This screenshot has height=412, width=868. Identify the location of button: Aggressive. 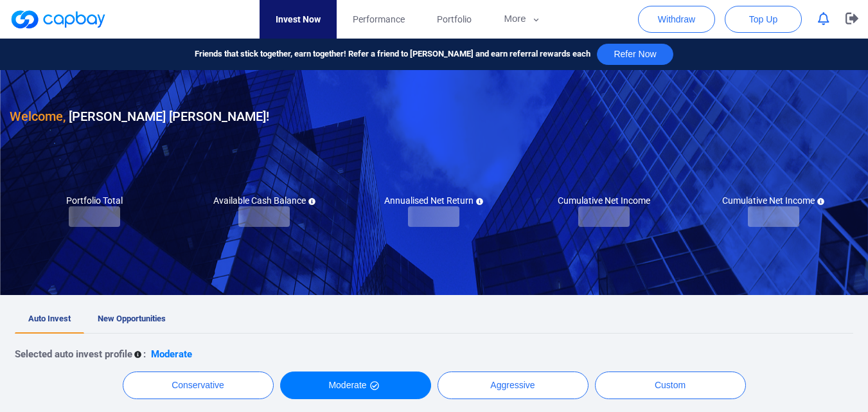
(513, 385).